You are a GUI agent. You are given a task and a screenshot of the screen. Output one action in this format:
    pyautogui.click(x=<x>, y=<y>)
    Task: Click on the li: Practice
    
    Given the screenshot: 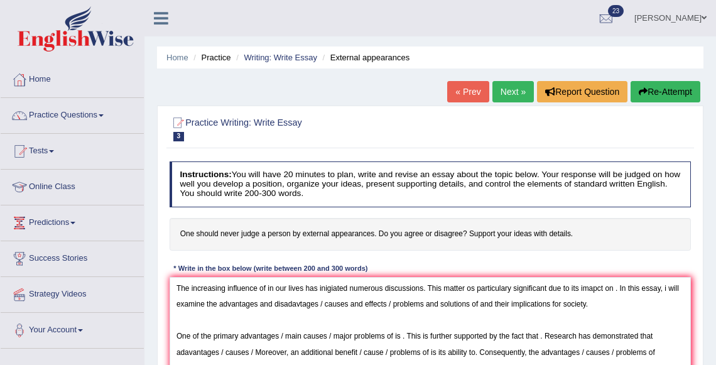 What is the action you would take?
    pyautogui.click(x=211, y=57)
    